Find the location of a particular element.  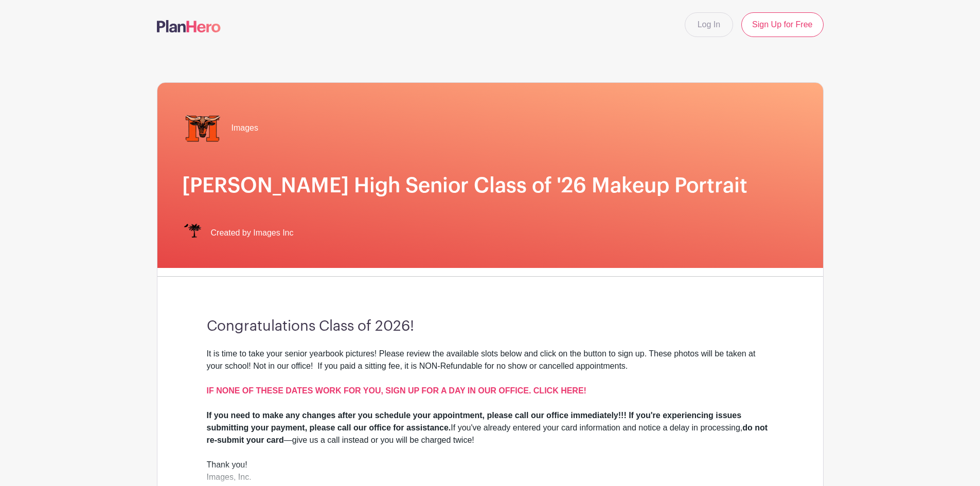

strong: do not re-submit your card is located at coordinates (487, 434).